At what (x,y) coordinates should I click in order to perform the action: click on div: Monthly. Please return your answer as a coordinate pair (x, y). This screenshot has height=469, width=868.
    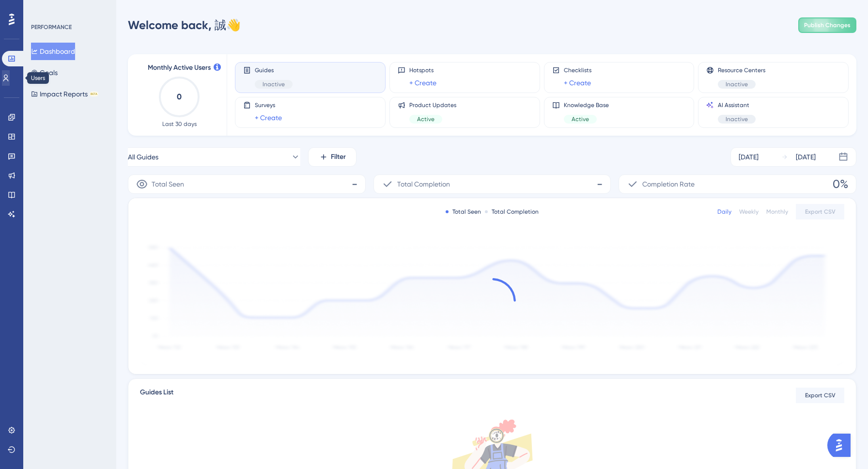
    Looking at the image, I should click on (777, 212).